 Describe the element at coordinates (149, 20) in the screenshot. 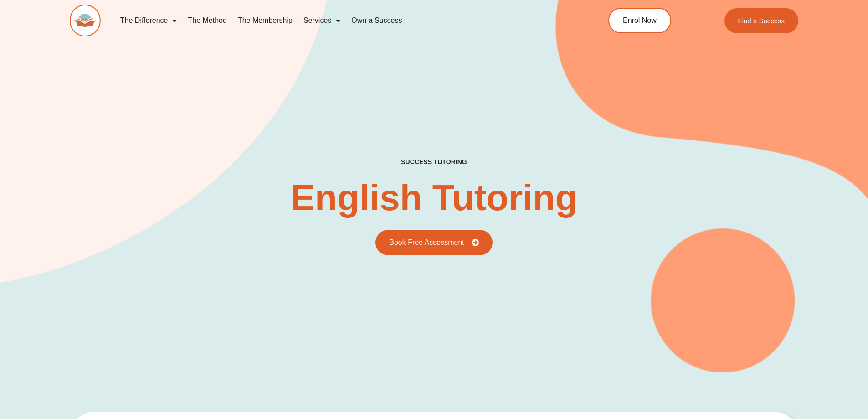

I see `a: The Difference` at that location.